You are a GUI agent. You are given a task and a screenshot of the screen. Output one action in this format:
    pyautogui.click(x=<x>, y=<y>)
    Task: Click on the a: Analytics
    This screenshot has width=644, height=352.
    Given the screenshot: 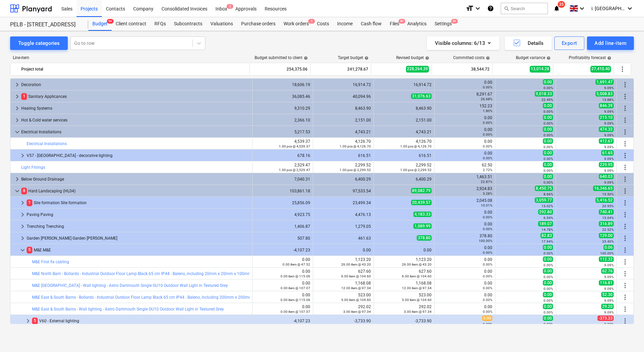 What is the action you would take?
    pyautogui.click(x=417, y=24)
    